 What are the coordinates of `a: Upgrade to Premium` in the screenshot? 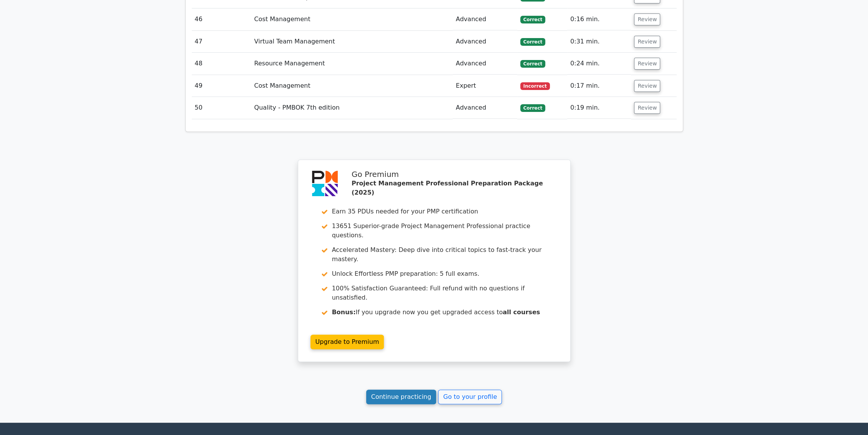 It's located at (347, 342).